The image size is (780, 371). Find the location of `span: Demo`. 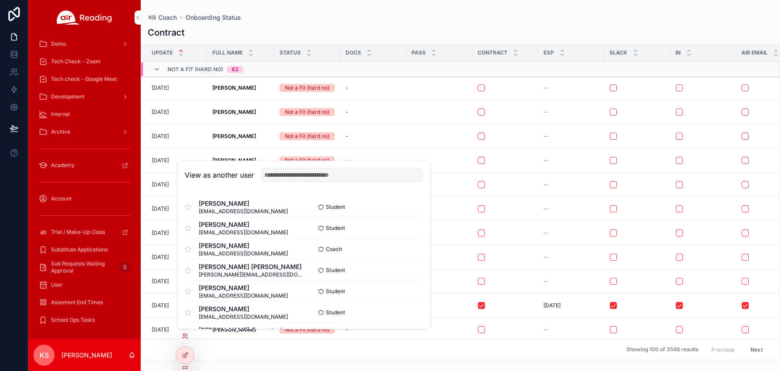

span: Demo is located at coordinates (58, 44).